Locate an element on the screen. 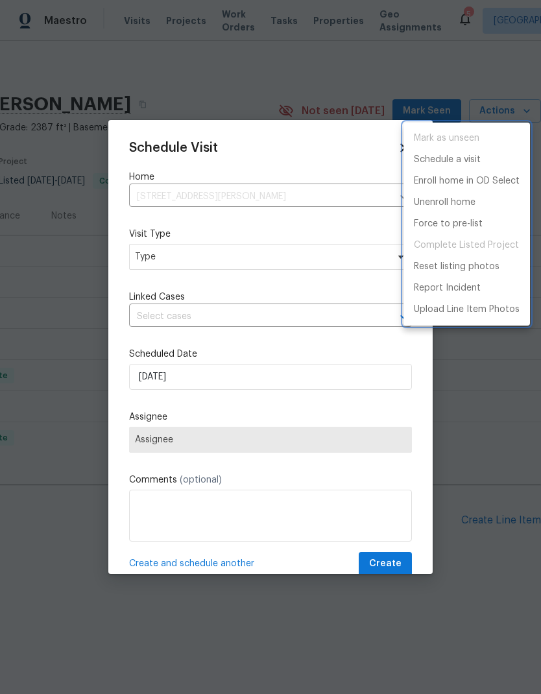 The image size is (541, 694). p: Force to pre-list is located at coordinates (448, 224).